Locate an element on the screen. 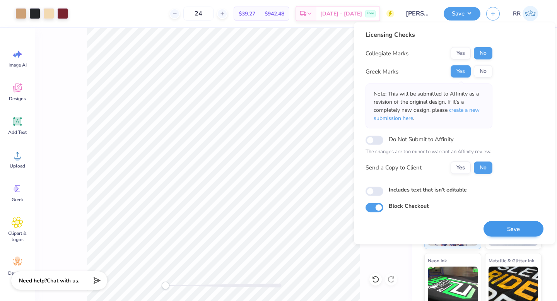 The height and width of the screenshot is (301, 557). span: Chat with us. is located at coordinates (63, 281).